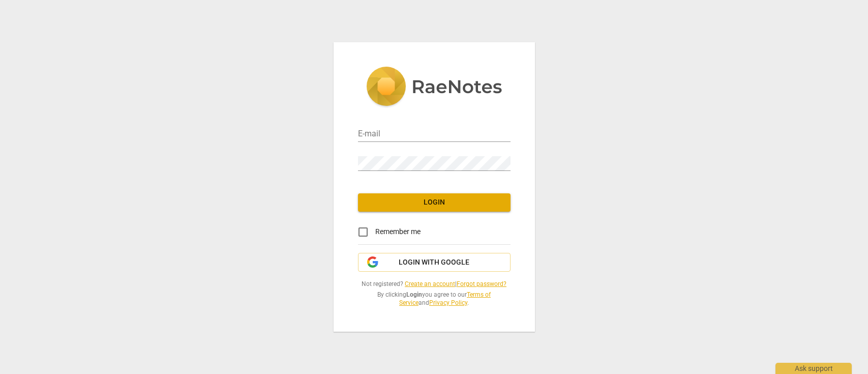  What do you see at coordinates (435, 203) in the screenshot?
I see `span: Login` at bounding box center [435, 203].